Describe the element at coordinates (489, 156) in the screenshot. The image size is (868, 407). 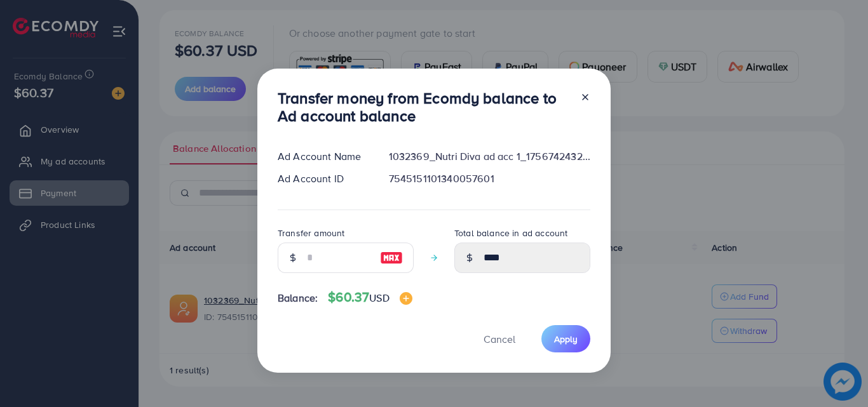
I see `div: 1032369_Nutri Diva ad acc 1_1756742432079` at that location.